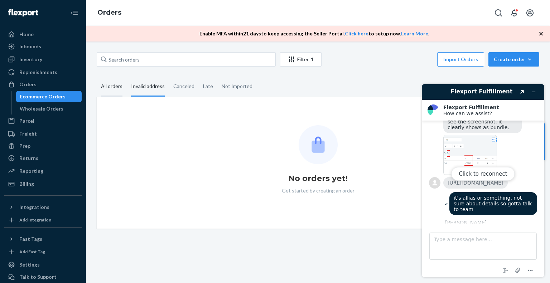  What do you see at coordinates (43, 171) in the screenshot?
I see `a: Reporting` at bounding box center [43, 171].